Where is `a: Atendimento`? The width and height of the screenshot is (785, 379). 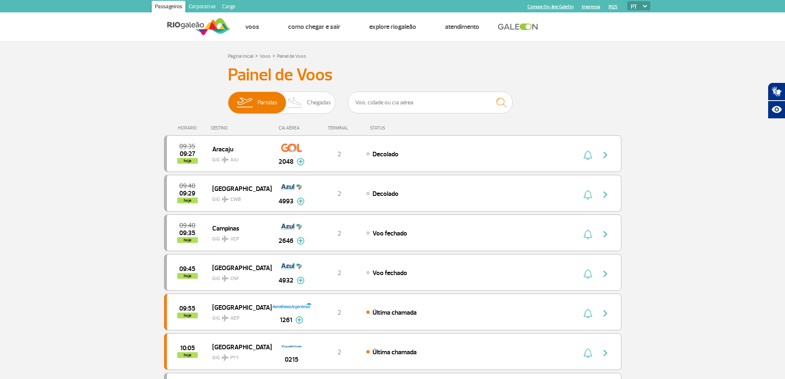 a: Atendimento is located at coordinates (462, 27).